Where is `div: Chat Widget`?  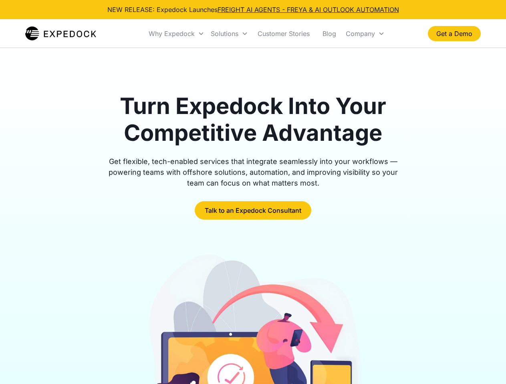
div: Chat Widget is located at coordinates (486, 365).